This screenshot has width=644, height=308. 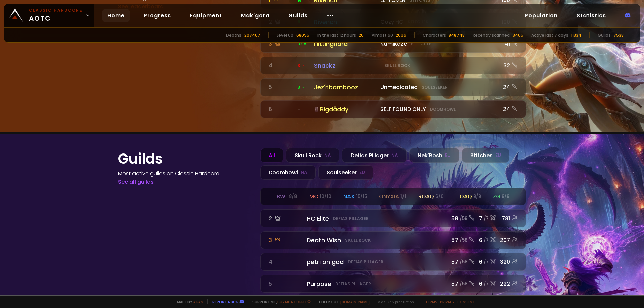 I want to click on a: Terms, so click(x=431, y=302).